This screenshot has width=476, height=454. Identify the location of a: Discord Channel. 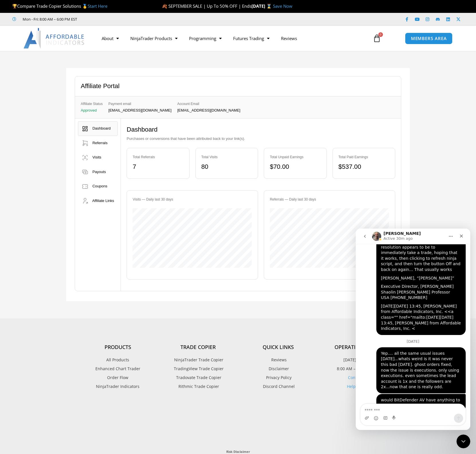
(278, 386).